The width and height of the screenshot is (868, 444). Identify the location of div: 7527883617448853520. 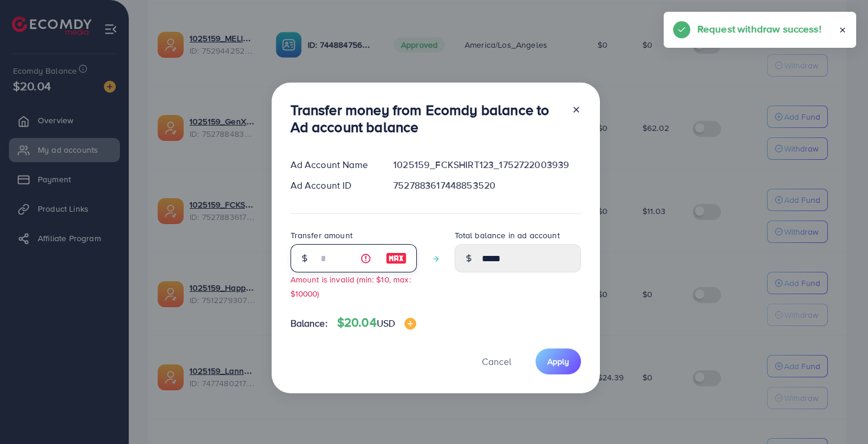
(487, 185).